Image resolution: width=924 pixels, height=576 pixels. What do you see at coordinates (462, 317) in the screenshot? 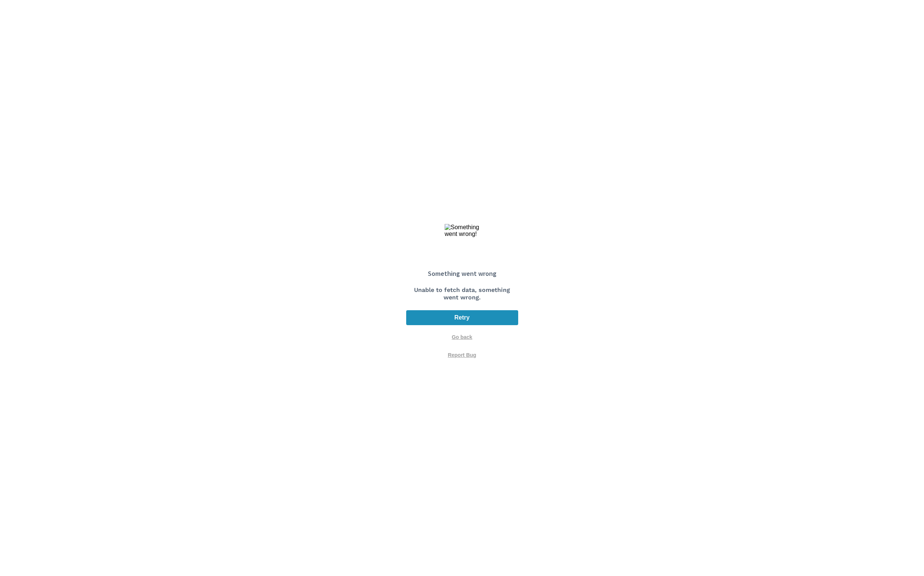
I see `span: Retry` at bounding box center [462, 317].